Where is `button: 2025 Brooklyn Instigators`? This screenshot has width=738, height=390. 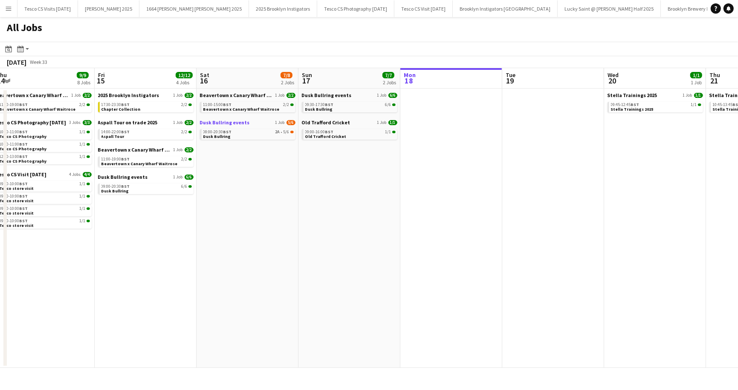 button: 2025 Brooklyn Instigators is located at coordinates (283, 9).